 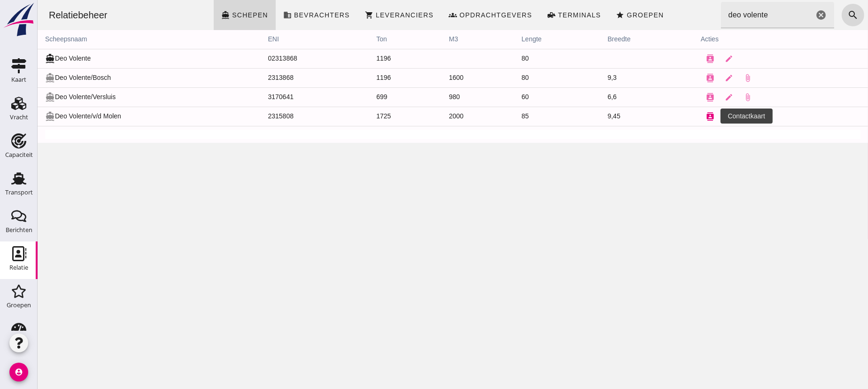 I want to click on div: Groepen, so click(x=19, y=305).